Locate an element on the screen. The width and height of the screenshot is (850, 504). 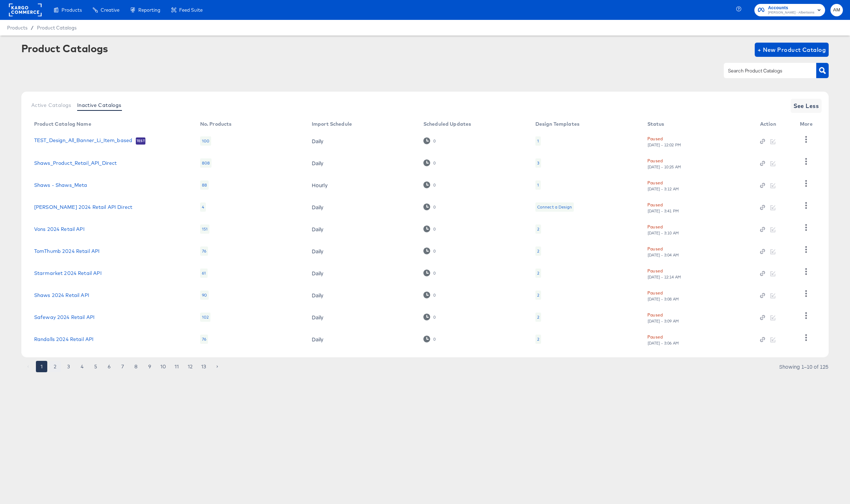
div: 151 is located at coordinates (205, 229).